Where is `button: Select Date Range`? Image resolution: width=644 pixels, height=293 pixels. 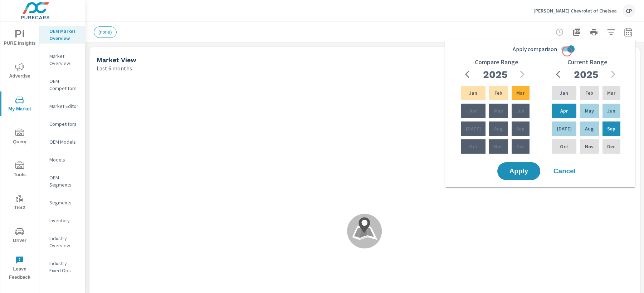
button: Select Date Range is located at coordinates (628, 32).